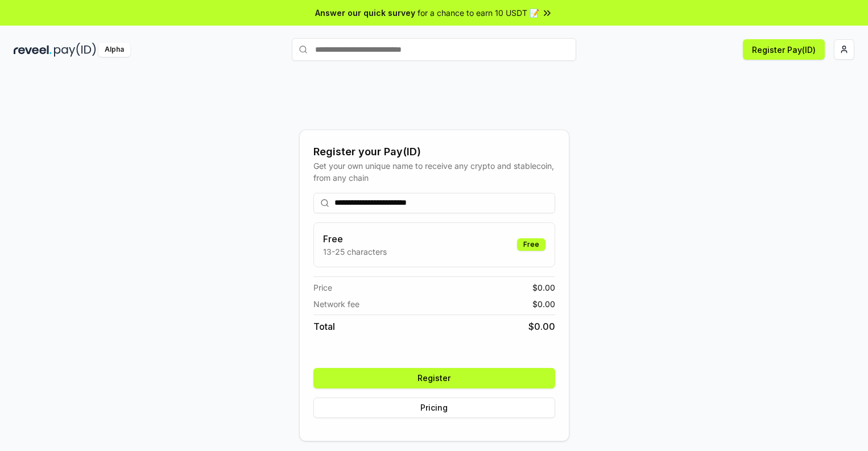 This screenshot has width=868, height=451. Describe the element at coordinates (322, 287) in the screenshot. I see `span: Price` at that location.